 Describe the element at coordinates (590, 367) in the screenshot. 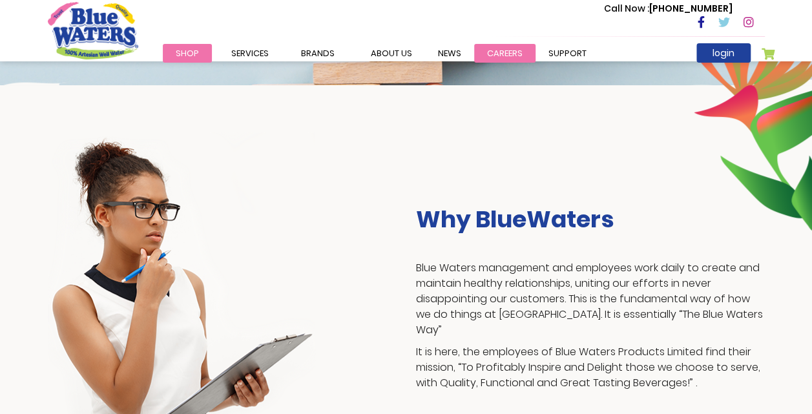

I see `p: It is here, the employees of Blue Waters Products Limited find their mission, “To Profitably Insp...` at that location.